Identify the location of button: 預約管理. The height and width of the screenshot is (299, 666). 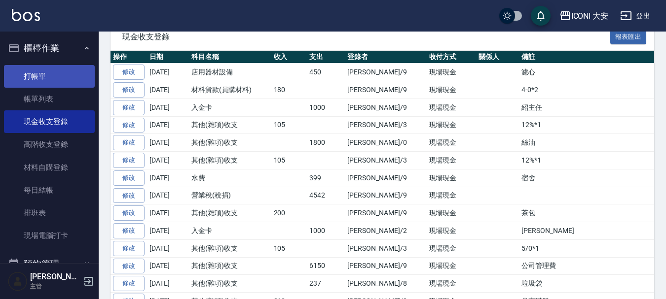
(49, 264).